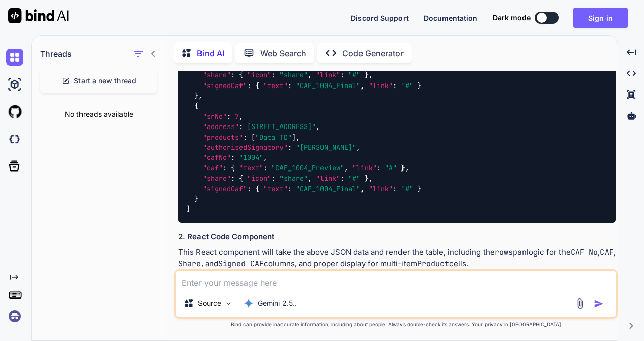 The height and width of the screenshot is (341, 644). What do you see at coordinates (283, 53) in the screenshot?
I see `p: Web Search` at bounding box center [283, 53].